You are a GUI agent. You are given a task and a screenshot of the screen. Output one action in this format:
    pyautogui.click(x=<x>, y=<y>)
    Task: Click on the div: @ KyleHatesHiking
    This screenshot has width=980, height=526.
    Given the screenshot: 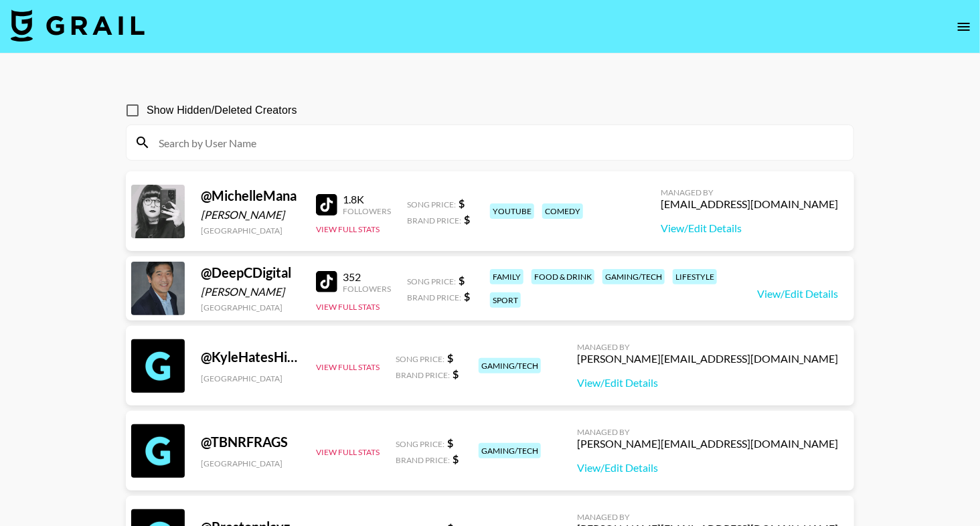 What is the action you would take?
    pyautogui.click(x=250, y=357)
    